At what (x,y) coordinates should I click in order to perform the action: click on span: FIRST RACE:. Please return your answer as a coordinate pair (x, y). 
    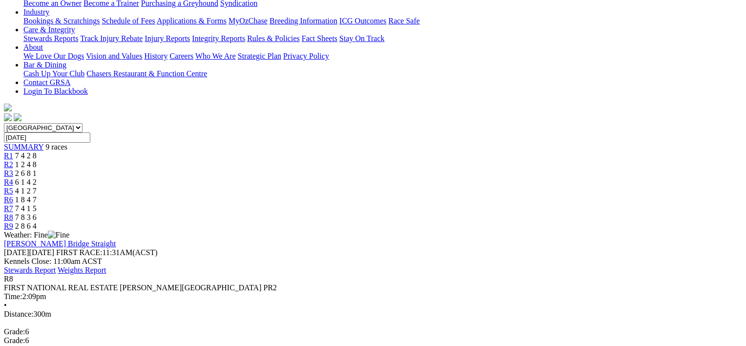
    Looking at the image, I should click on (79, 252).